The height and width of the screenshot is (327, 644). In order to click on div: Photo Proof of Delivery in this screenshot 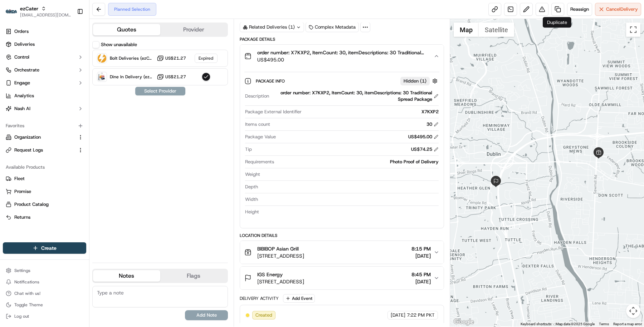, I will do `click(358, 162)`.